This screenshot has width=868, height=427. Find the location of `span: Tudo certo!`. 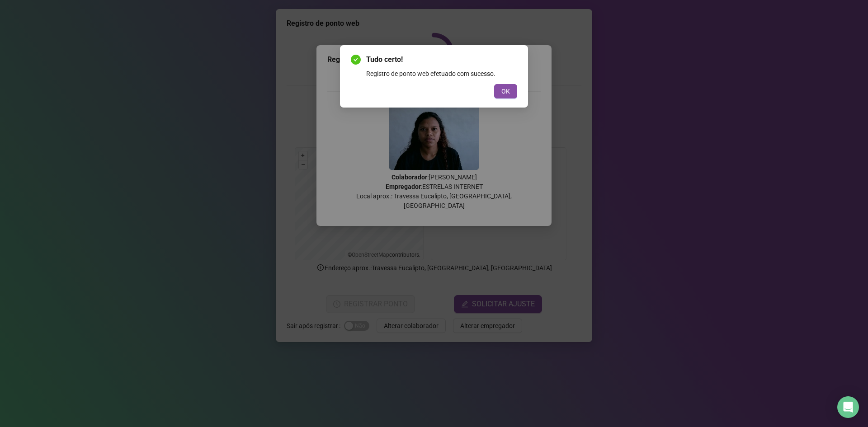

span: Tudo certo! is located at coordinates (442, 60).